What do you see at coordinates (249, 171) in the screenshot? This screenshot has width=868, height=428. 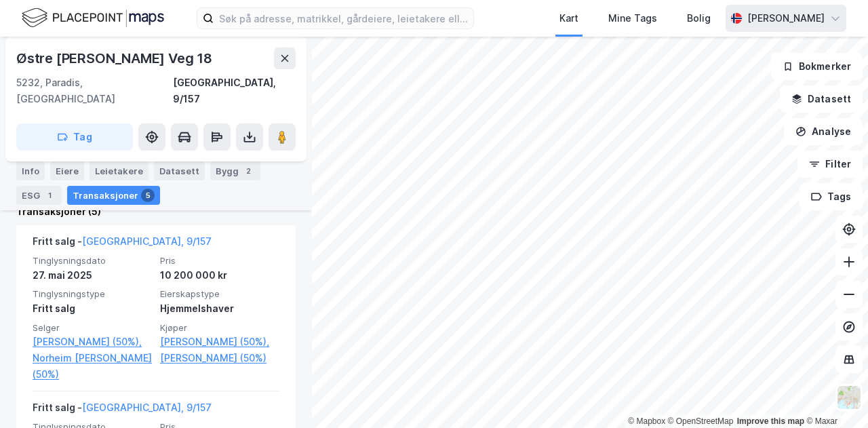 I see `div: 2` at bounding box center [249, 171].